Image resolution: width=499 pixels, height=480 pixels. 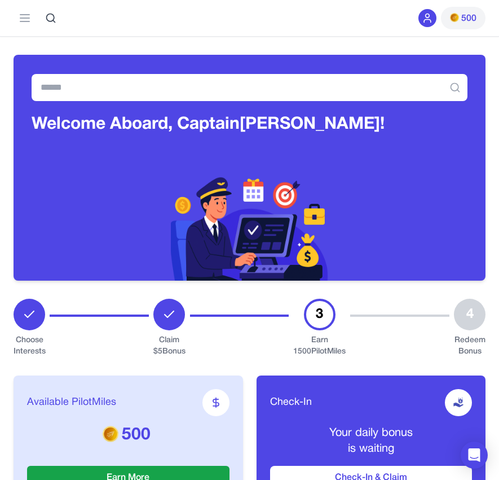 I want to click on div: Open Intercom Messenger, so click(x=475, y=455).